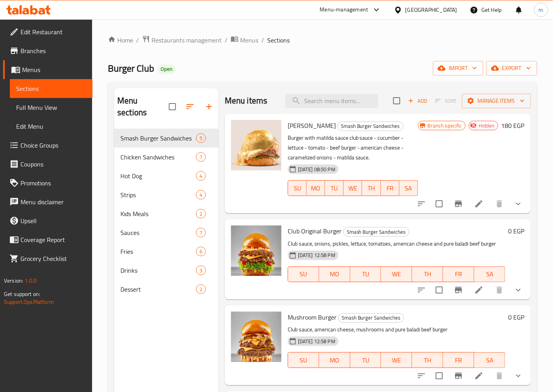 The height and width of the screenshot is (392, 553). I want to click on p: Club sauce, onions, pickles, lettuce, tomatoes, american cheese and pure baladi beef burger, so click(396, 243).